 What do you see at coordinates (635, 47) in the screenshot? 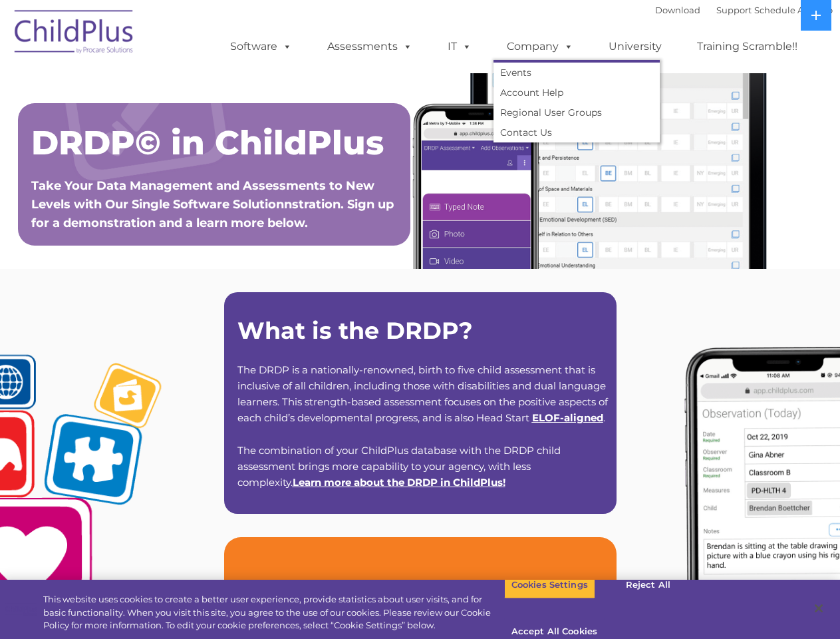
I see `a: University` at bounding box center [635, 47].